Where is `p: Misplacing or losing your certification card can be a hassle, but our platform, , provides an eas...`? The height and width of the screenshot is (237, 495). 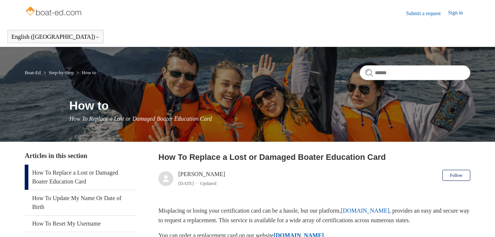 p: Misplacing or losing your certification card can be a hassle, but our platform, , provides an eas... is located at coordinates (314, 215).